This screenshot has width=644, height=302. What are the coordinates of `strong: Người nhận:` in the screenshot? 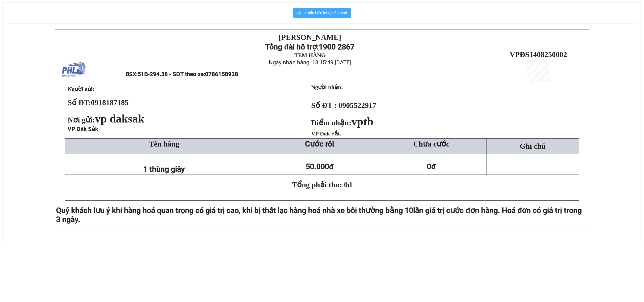 It's located at (327, 87).